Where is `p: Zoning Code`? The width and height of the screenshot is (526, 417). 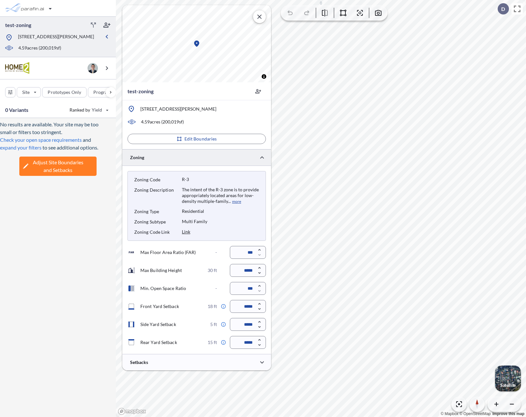 p: Zoning Code is located at coordinates (157, 180).